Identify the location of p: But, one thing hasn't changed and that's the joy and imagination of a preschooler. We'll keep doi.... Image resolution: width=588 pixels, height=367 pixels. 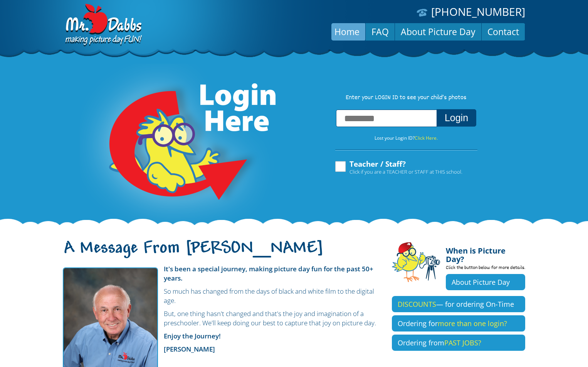
(222, 318).